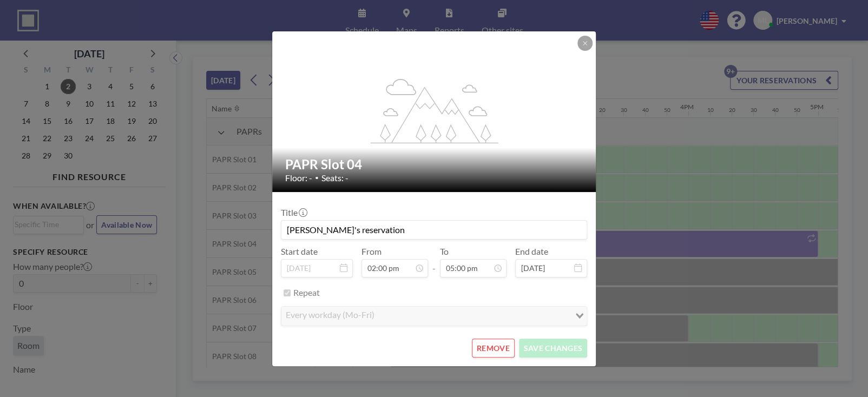 The width and height of the screenshot is (868, 397). What do you see at coordinates (306, 293) in the screenshot?
I see `label: Repeat` at bounding box center [306, 293].